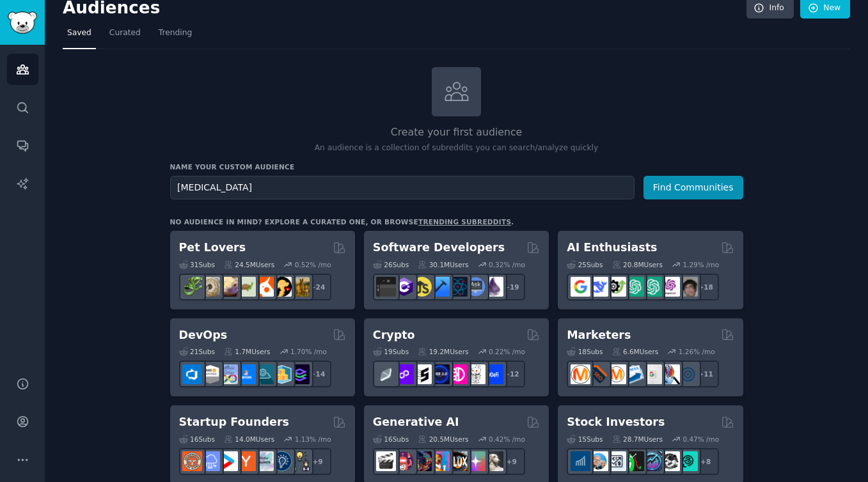 The image size is (868, 482). What do you see at coordinates (688, 286) in the screenshot?
I see `img: ArtificalIntelligence` at bounding box center [688, 286].